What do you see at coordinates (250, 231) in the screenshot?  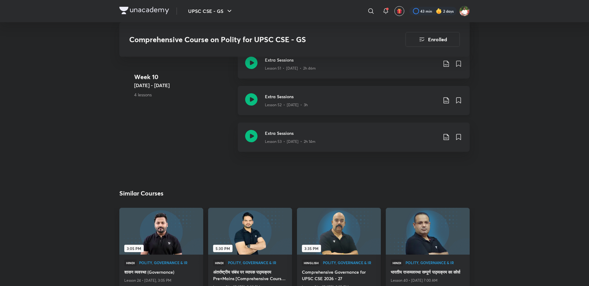 I see `a: new-thumbnail5:30 PM` at bounding box center [250, 231].